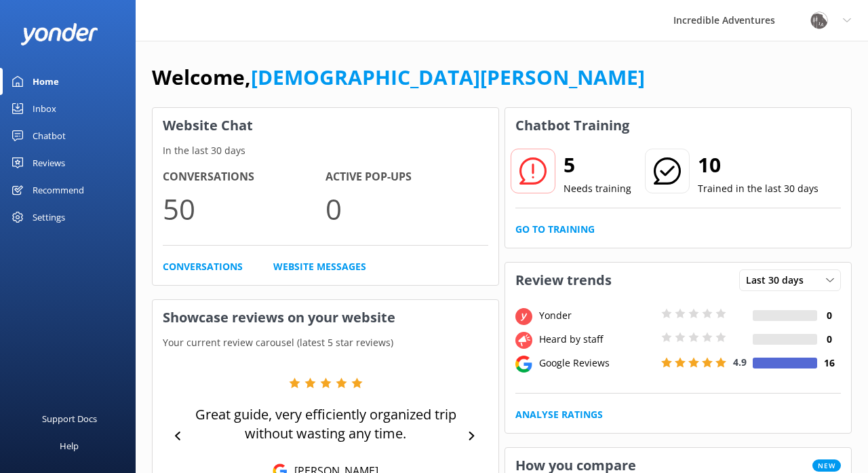 The height and width of the screenshot is (473, 868). I want to click on h2: 10, so click(758, 165).